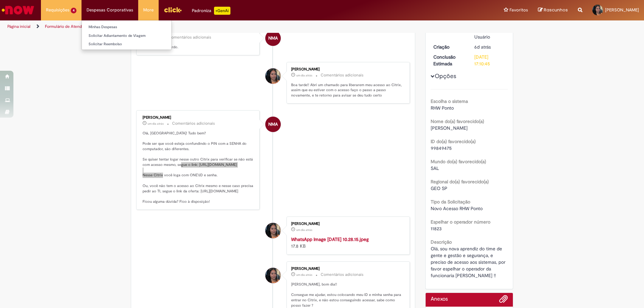  I want to click on a: Minhas Despesas, so click(126, 27).